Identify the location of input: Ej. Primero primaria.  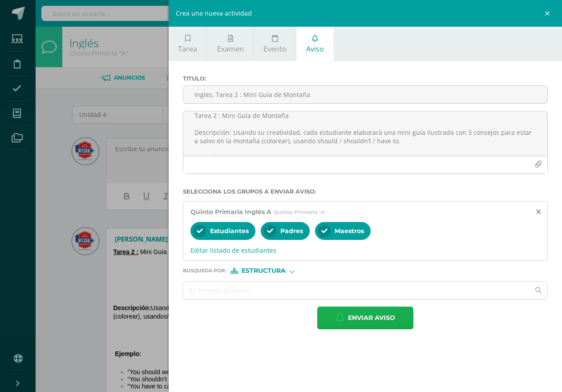
(357, 291).